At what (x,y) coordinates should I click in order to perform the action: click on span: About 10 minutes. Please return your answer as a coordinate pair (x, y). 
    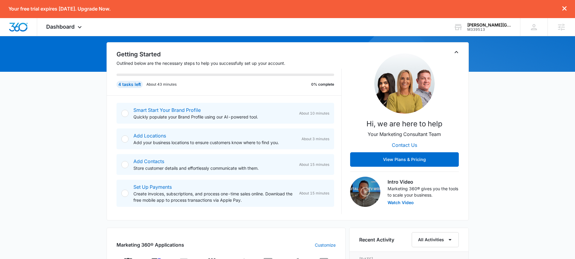
    Looking at the image, I should click on (314, 114).